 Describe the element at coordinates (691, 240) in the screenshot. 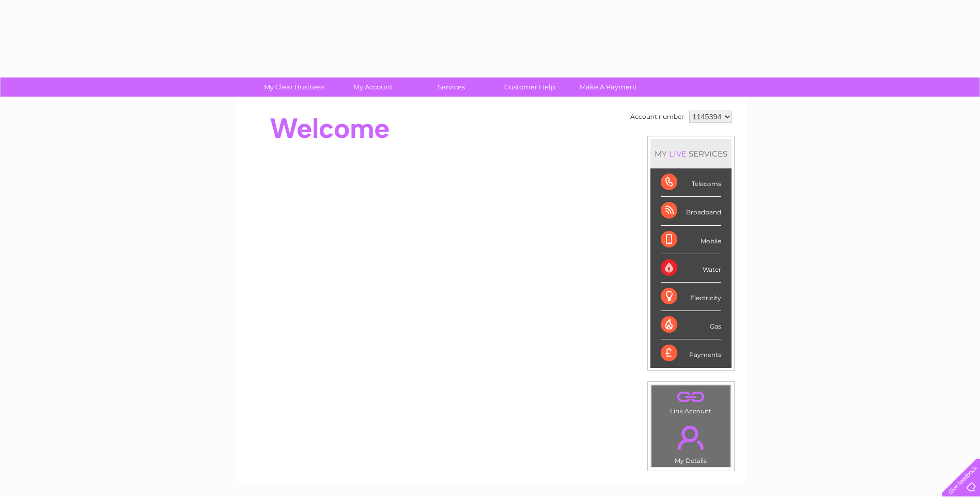

I see `div: Mobile` at that location.